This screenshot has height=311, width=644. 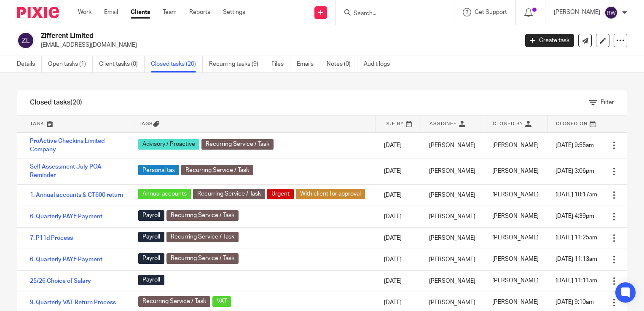 I want to click on a: 9. Quarterly VAT Return Process, so click(x=73, y=303).